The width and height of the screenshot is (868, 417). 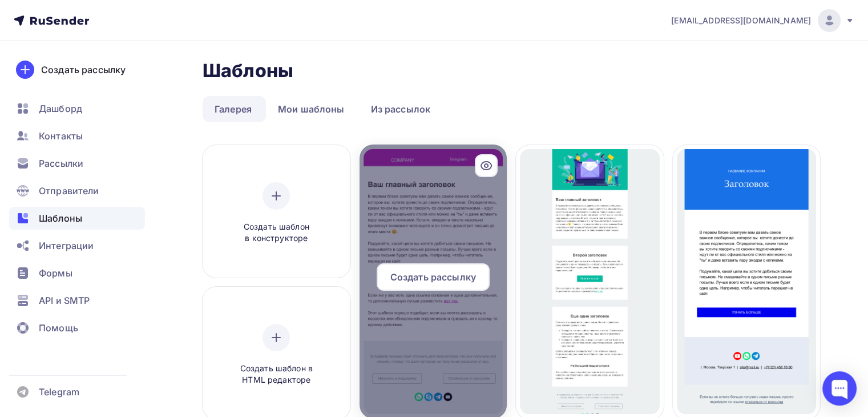 What do you see at coordinates (77, 163) in the screenshot?
I see `a: Рассылки` at bounding box center [77, 163].